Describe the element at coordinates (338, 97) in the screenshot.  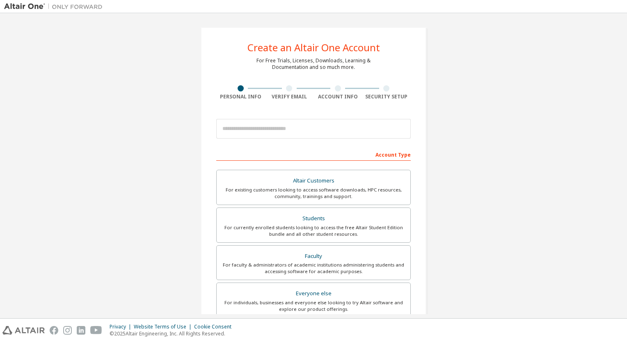
I see `div: Account Info` at that location.